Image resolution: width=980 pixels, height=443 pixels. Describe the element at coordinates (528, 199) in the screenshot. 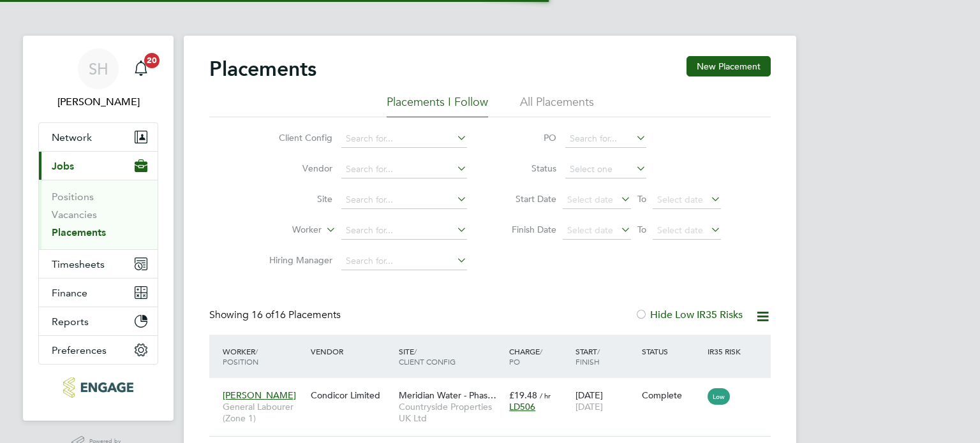

I see `label: Start Date` at that location.